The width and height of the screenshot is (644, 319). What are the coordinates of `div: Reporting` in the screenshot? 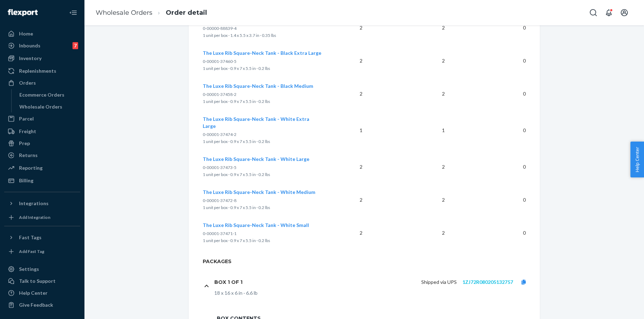 It's located at (31, 168).